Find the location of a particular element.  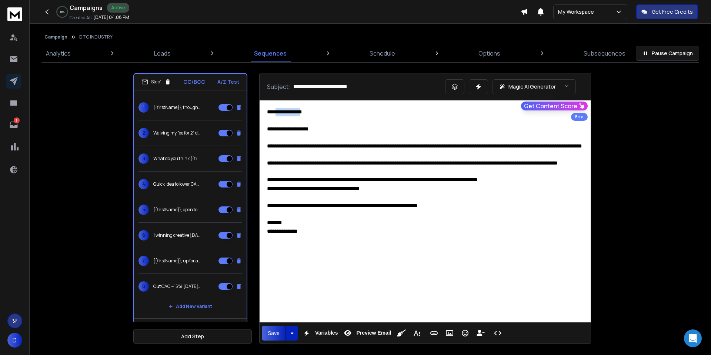

p: Created At: is located at coordinates (81, 18).